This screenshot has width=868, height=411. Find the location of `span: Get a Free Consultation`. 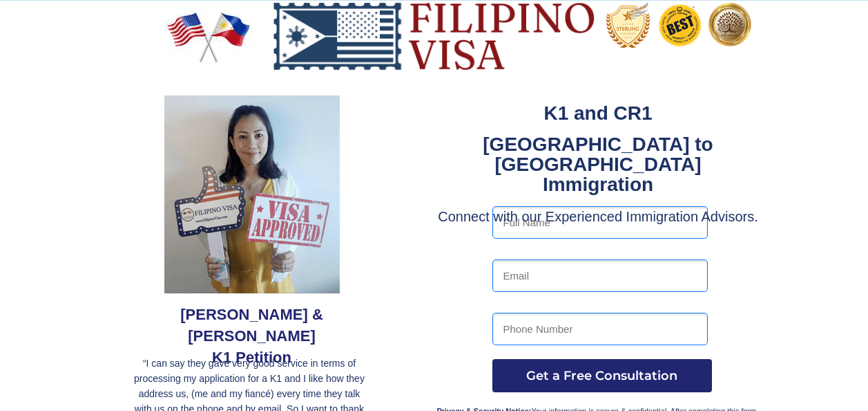

span: Get a Free Consultation is located at coordinates (602, 376).